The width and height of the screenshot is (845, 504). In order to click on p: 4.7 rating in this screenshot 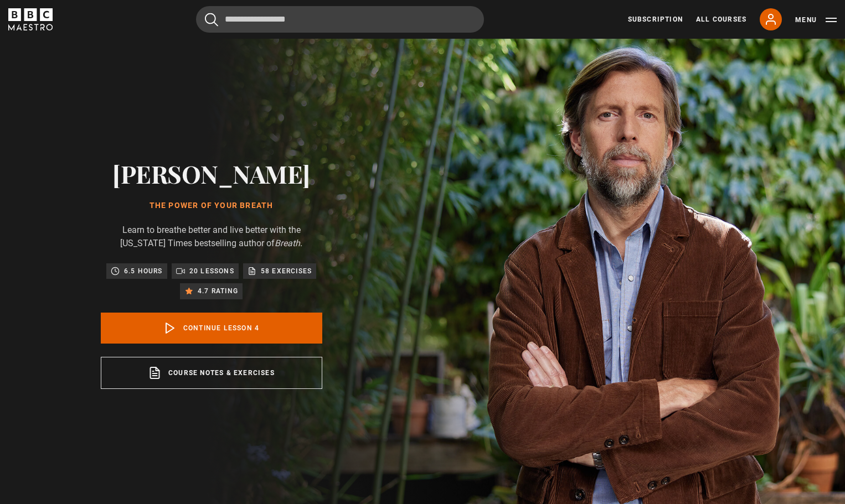, I will do `click(217, 291)`.